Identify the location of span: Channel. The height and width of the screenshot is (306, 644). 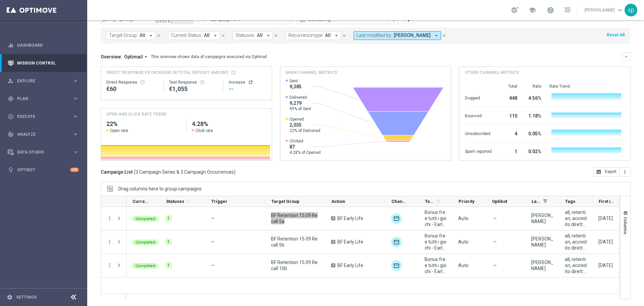
(400, 201).